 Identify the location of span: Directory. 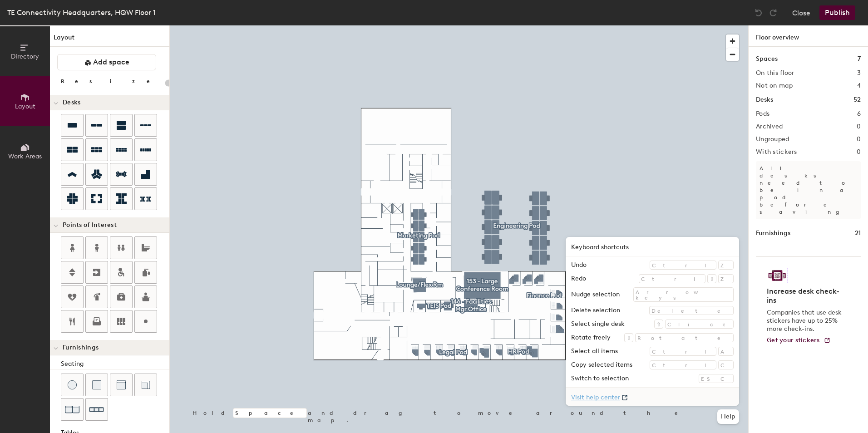
(25, 56).